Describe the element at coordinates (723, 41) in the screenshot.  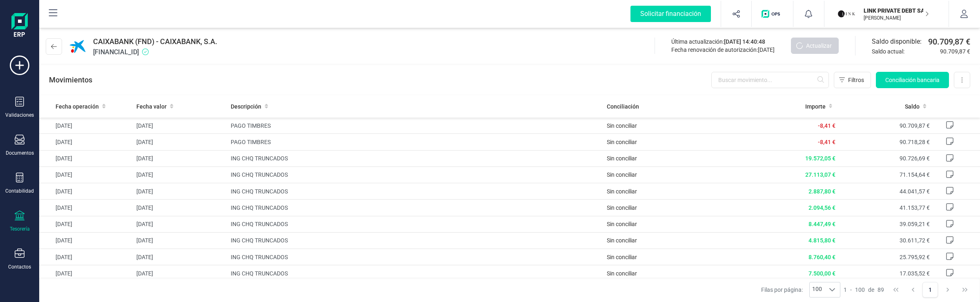
I see `div: Última actualización:` at that location.